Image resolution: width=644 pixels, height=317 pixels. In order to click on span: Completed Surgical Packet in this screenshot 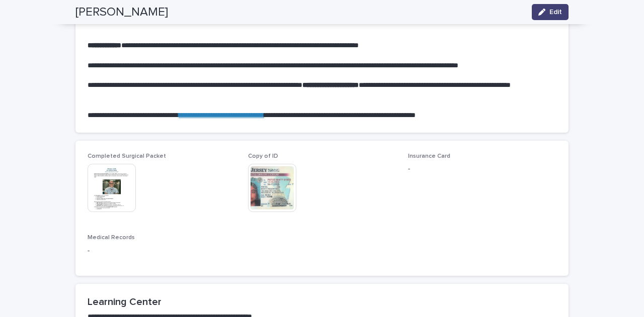, I will do `click(127, 156)`.